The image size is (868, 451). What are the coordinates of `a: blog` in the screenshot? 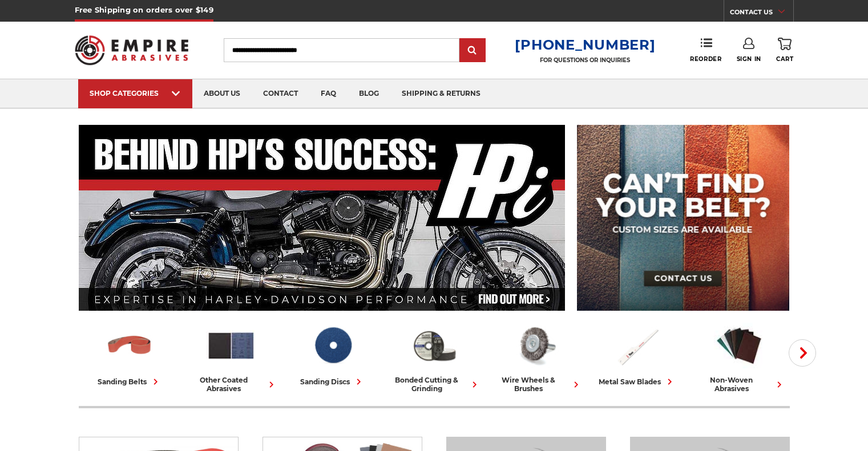 It's located at (369, 93).